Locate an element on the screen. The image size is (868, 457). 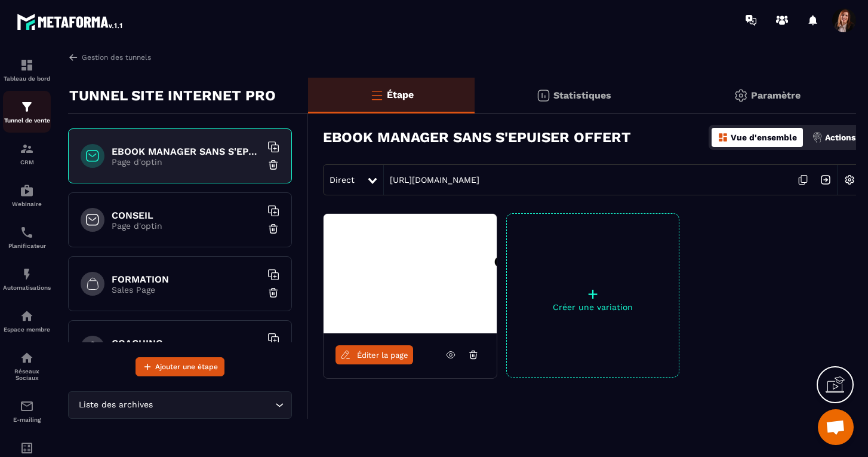
input: Search for option is located at coordinates (213, 405).